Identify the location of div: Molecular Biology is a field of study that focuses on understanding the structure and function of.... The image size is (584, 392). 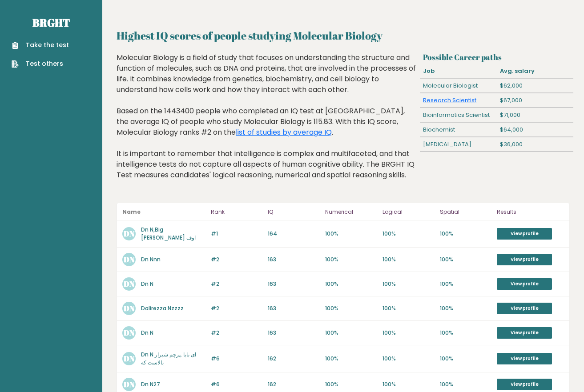
(266, 123).